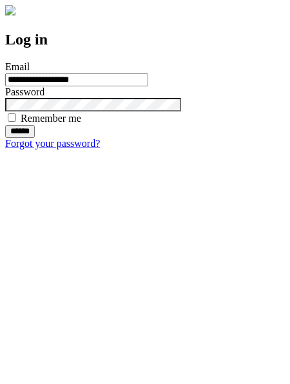 This screenshot has width=290, height=384. What do you see at coordinates (51, 118) in the screenshot?
I see `label: Remember me` at bounding box center [51, 118].